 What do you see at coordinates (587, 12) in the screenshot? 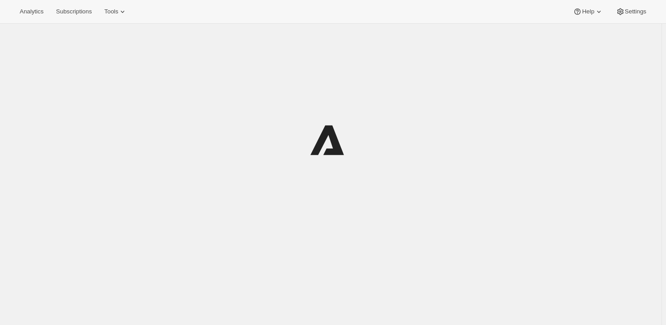
I see `button: Help` at bounding box center [587, 12].